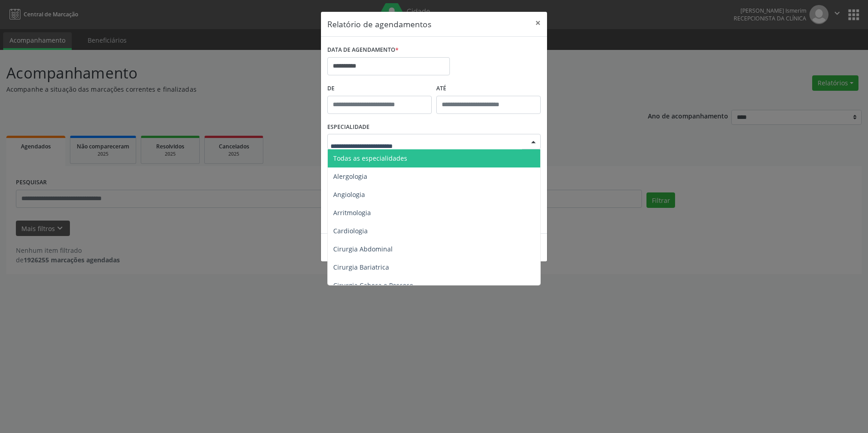 This screenshot has height=433, width=868. I want to click on span: Cirurgia Cabeça e Pescoço, so click(373, 285).